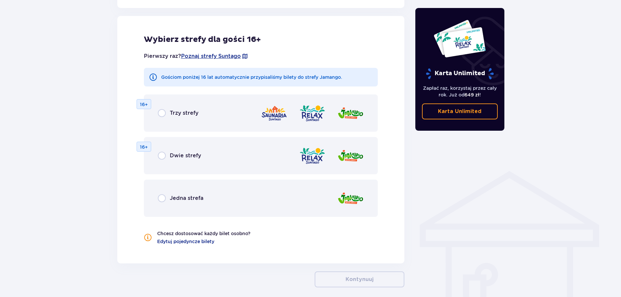 This screenshot has height=297, width=621. I want to click on a: Karta Unlimited, so click(460, 111).